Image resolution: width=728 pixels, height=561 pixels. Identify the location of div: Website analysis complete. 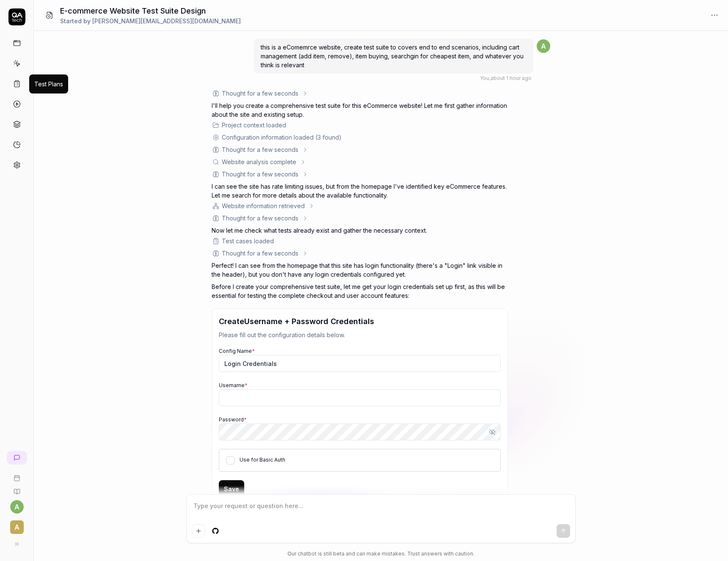
(259, 161).